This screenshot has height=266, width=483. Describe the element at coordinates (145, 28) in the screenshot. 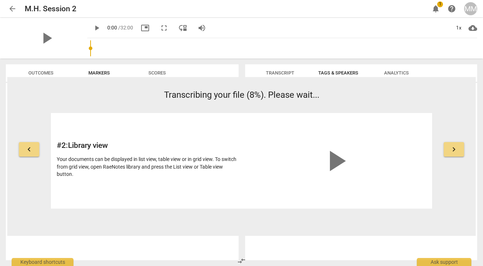

I see `button: Picture in picture` at that location.